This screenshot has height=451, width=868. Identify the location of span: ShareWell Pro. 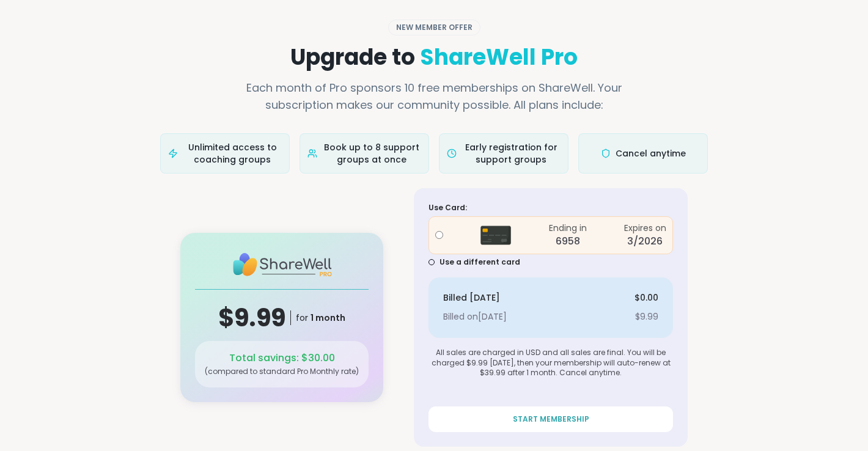
(499, 57).